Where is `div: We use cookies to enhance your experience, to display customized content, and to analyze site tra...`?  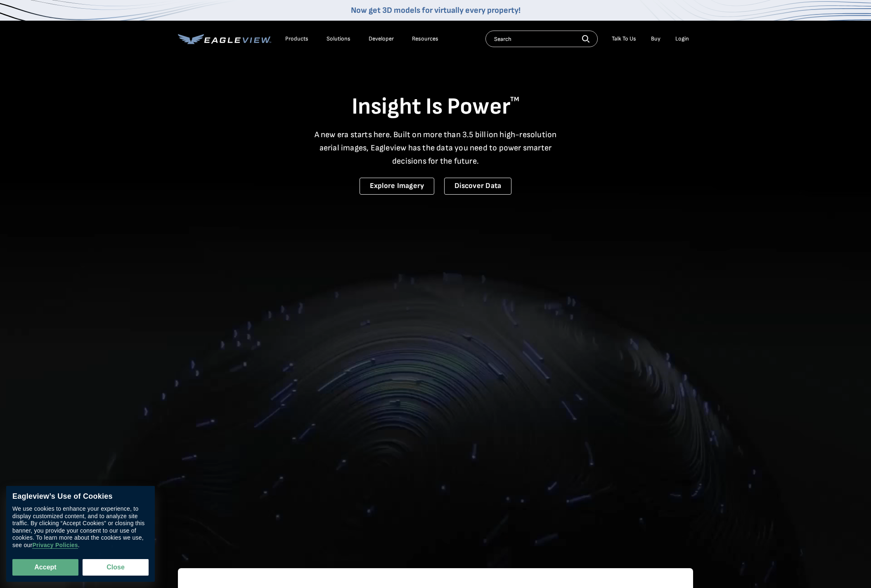 div: We use cookies to enhance your experience, to display customized content, and to analyze site tra... is located at coordinates (80, 526).